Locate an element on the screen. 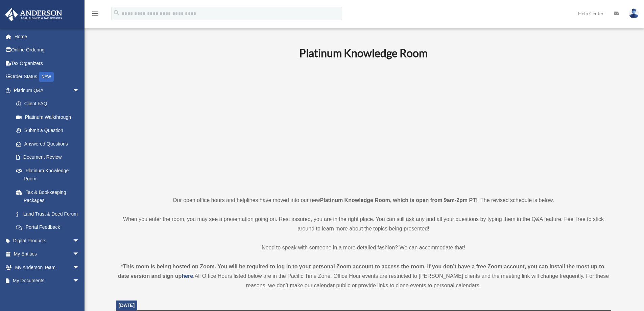  a: Answered Questions is located at coordinates (49, 144).